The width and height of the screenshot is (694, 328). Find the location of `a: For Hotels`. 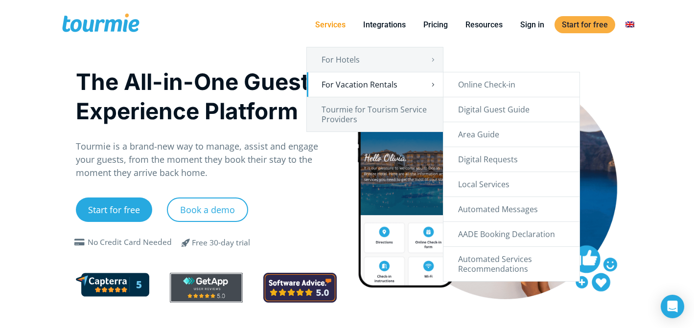

a: For Hotels is located at coordinates (375, 60).